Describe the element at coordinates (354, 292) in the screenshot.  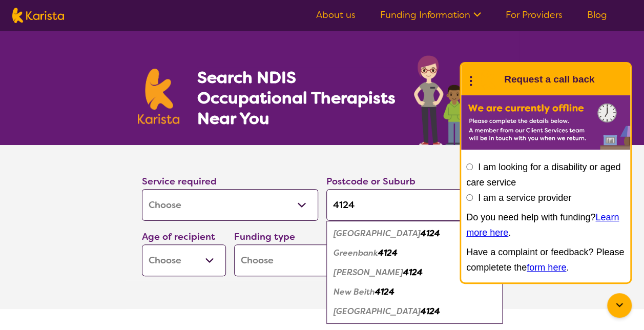
I see `em: New Beith` at that location.